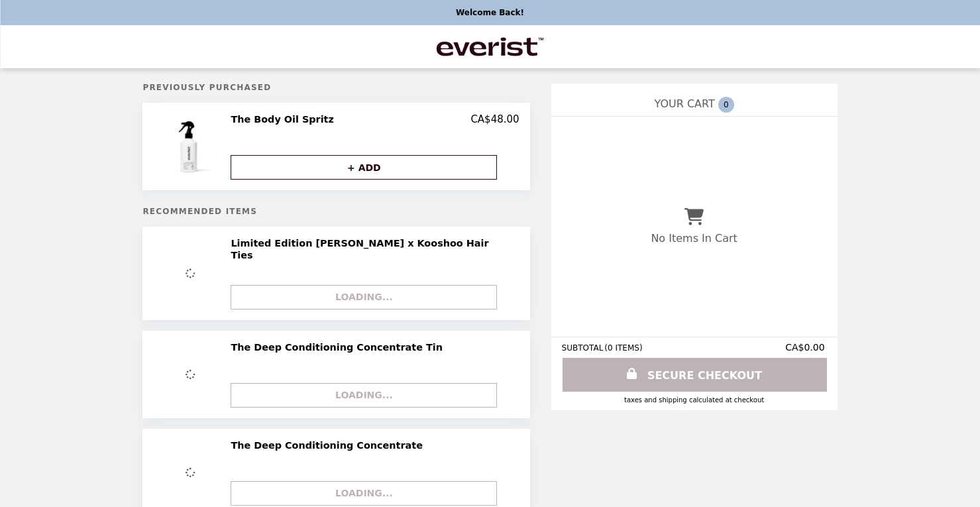 This screenshot has width=980, height=507. What do you see at coordinates (339, 347) in the screenshot?
I see `h2: The Deep Conditioning Concentrate Tin` at bounding box center [339, 347].